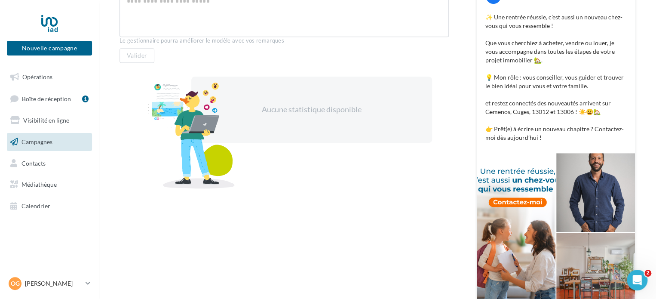  What do you see at coordinates (49, 120) in the screenshot?
I see `a: Visibilité en ligne` at bounding box center [49, 120].